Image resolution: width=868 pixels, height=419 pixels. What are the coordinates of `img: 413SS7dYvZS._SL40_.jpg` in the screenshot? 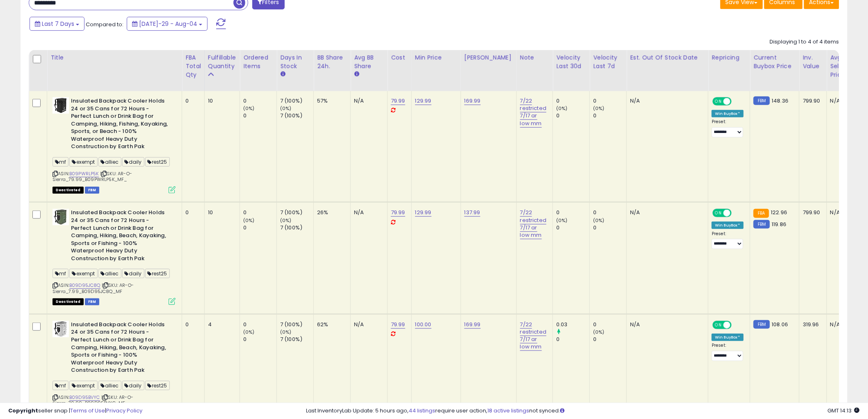 It's located at (61, 329).